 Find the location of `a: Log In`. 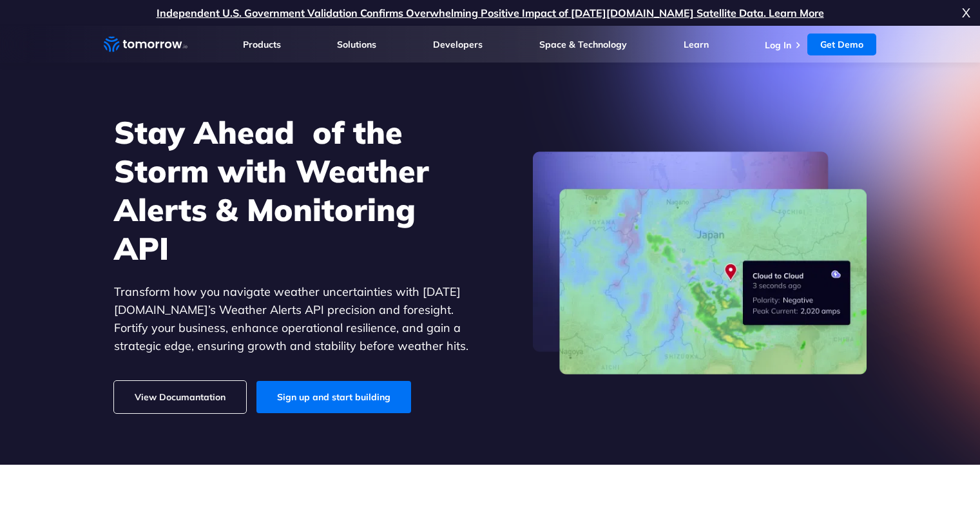

a: Log In is located at coordinates (778, 45).